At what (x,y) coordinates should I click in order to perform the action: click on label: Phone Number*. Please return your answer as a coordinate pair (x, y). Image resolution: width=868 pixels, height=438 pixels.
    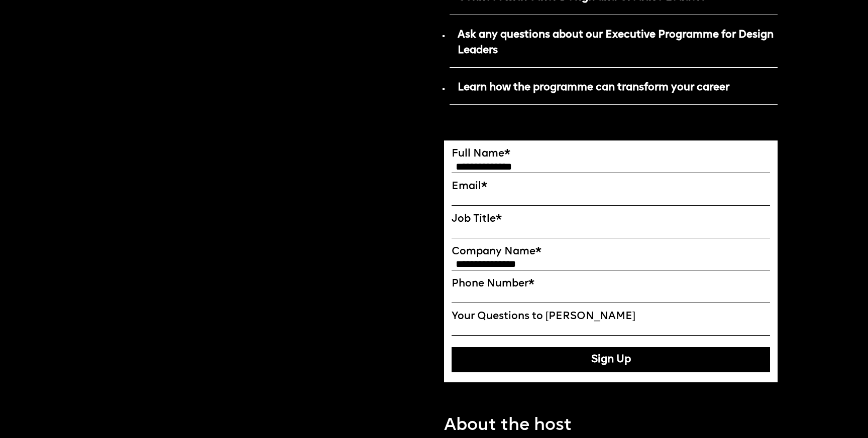
    Looking at the image, I should click on (611, 284).